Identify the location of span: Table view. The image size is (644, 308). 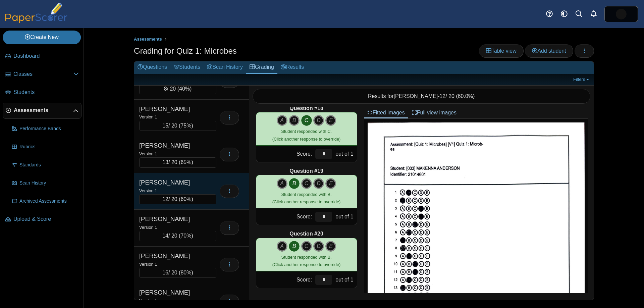
(501, 51).